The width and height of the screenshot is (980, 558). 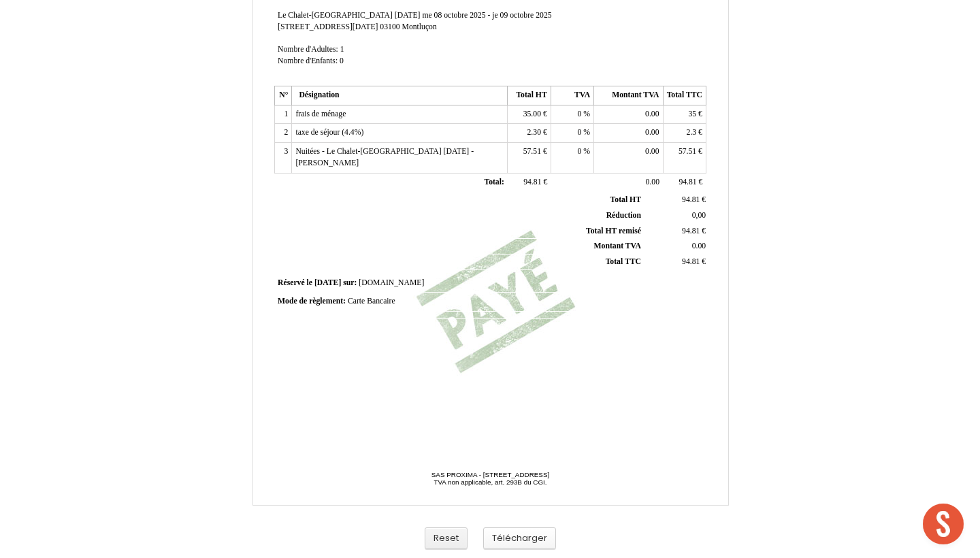 I want to click on span: Nombre d'Enfants:, so click(x=308, y=60).